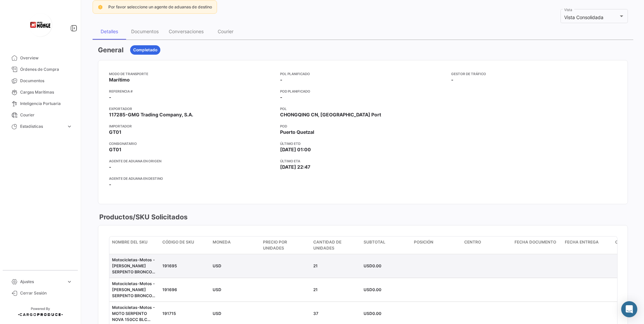 Image resolution: width=644 pixels, height=324 pixels. What do you see at coordinates (335, 246) in the screenshot?
I see `span: Cantidad de Unidades` at bounding box center [335, 246].